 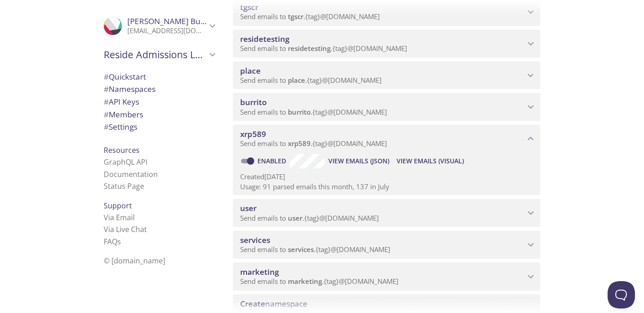 I want to click on div: burrito namespace, so click(x=387, y=107).